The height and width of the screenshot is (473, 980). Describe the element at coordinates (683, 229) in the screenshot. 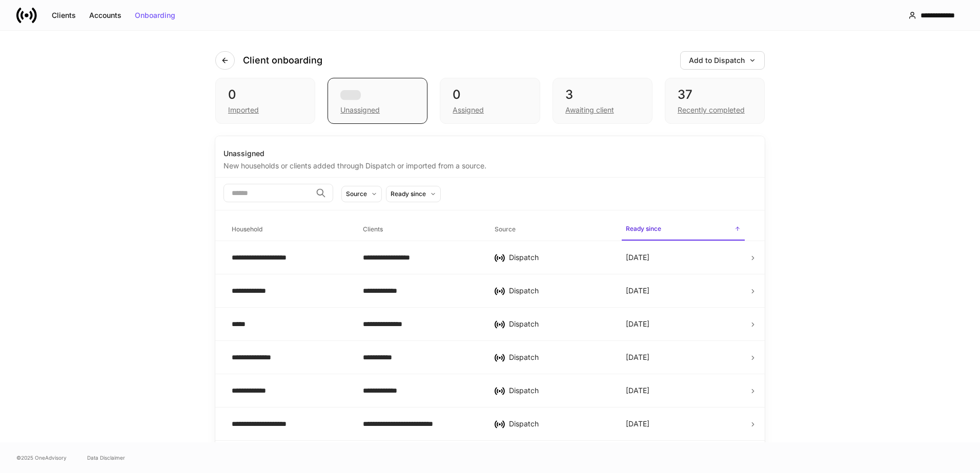

I see `span: Ready since` at that location.